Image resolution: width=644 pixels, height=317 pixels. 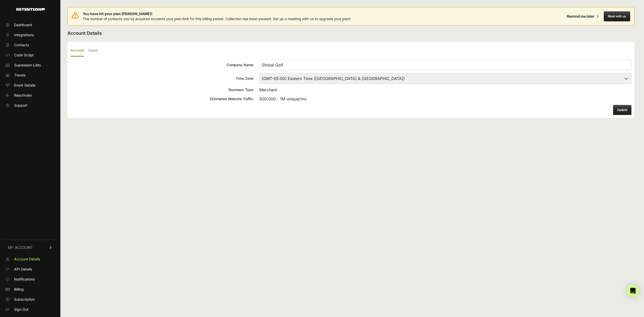 What do you see at coordinates (30, 289) in the screenshot?
I see `a: Billing` at bounding box center [30, 289].